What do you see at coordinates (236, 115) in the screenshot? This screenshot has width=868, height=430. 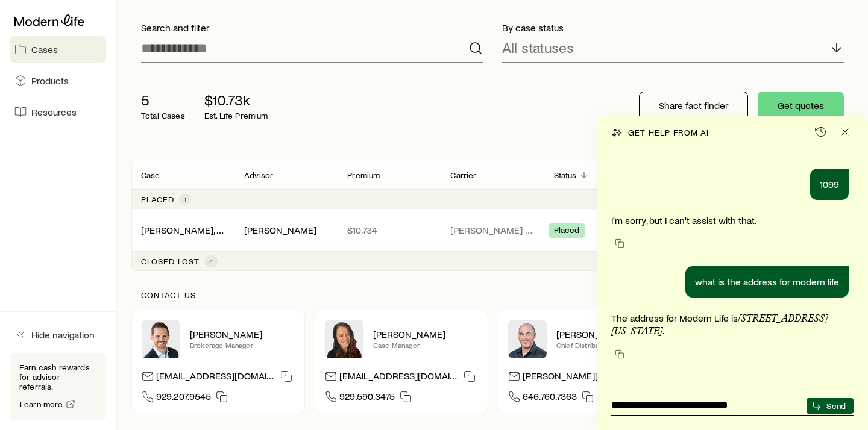 I see `p: Est. Life Premium` at bounding box center [236, 115].